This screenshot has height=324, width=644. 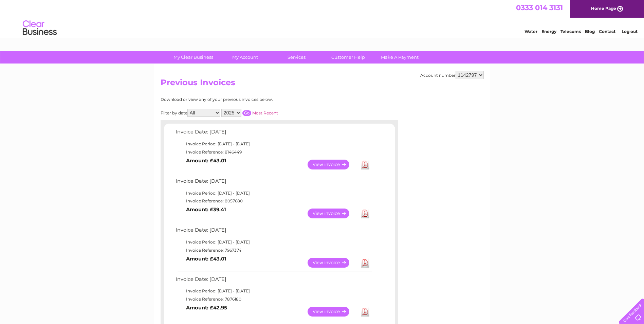 I want to click on a: Energy, so click(x=549, y=31).